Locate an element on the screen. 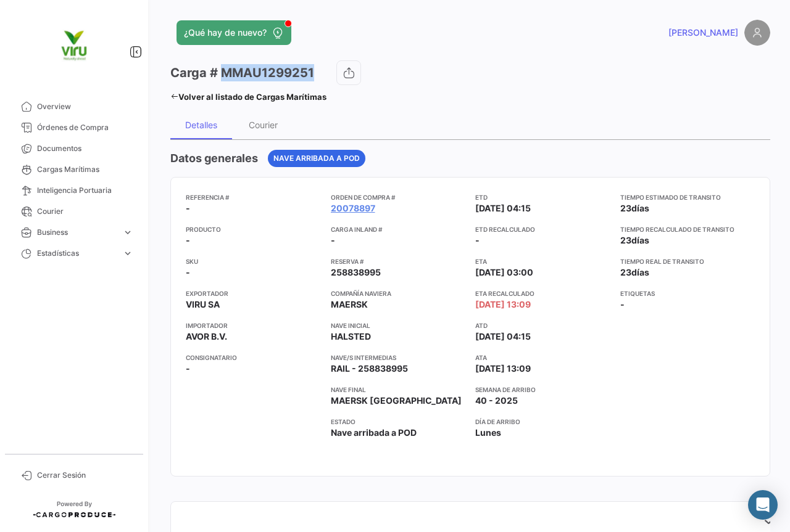 This screenshot has width=790, height=532. a: Volver al listado de Cargas Marítimas is located at coordinates (248, 97).